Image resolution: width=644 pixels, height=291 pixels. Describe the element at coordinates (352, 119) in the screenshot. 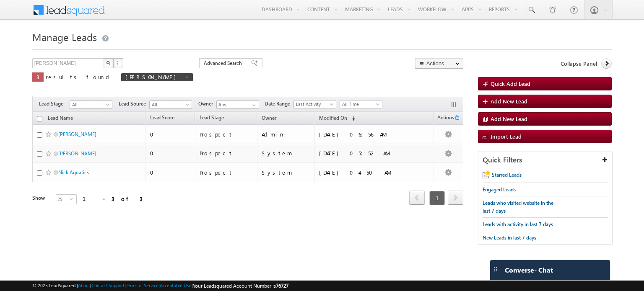

I see `span: (sorted descending)` at that location.